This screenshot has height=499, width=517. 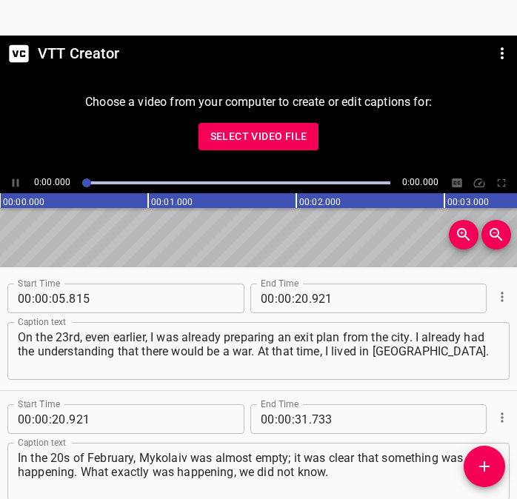 What do you see at coordinates (420, 182) in the screenshot?
I see `span: Video Duration` at bounding box center [420, 182].